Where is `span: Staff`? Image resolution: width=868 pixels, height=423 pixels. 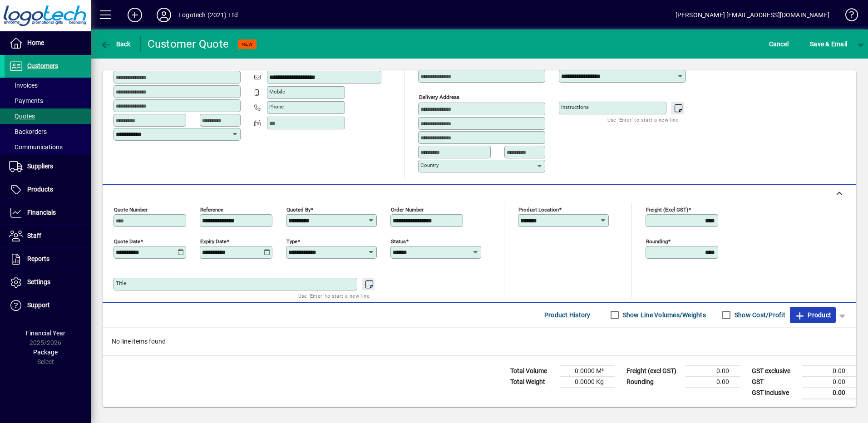 span: Staff is located at coordinates (34, 235).